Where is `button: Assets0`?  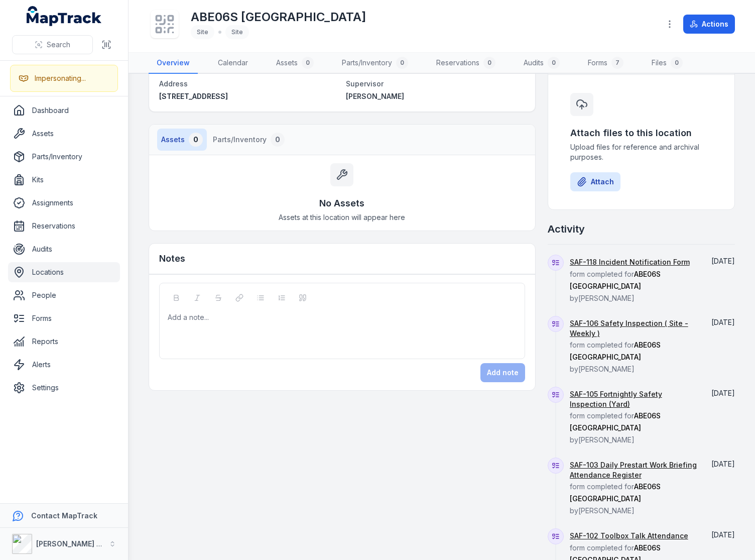 button: Assets0 is located at coordinates (182, 140).